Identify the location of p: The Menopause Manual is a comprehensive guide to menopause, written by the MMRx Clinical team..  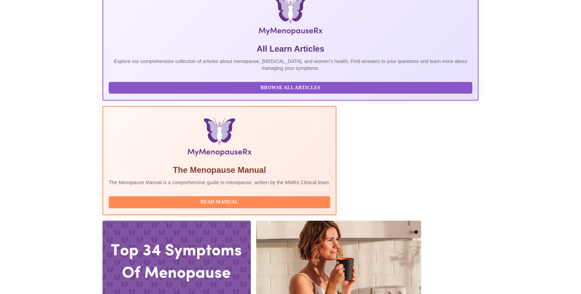
(220, 182).